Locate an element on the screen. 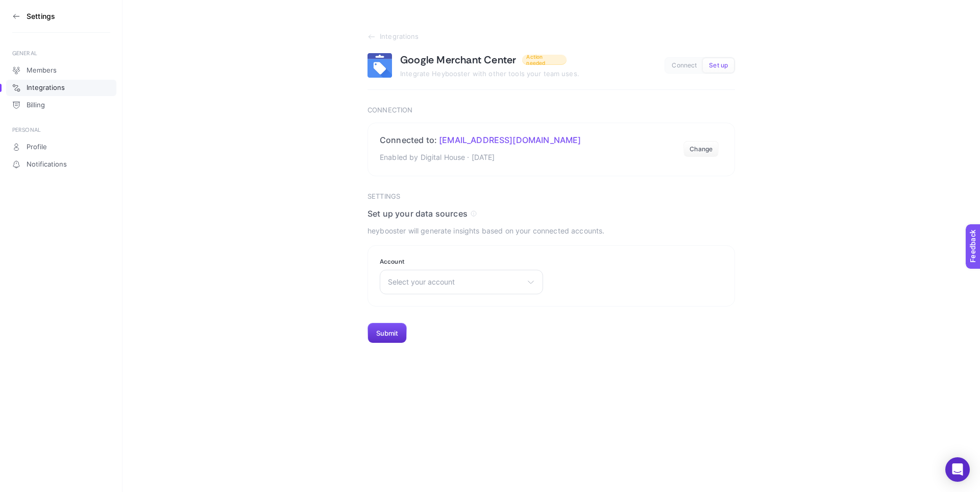 The image size is (980, 492). span: Members is located at coordinates (42, 70).